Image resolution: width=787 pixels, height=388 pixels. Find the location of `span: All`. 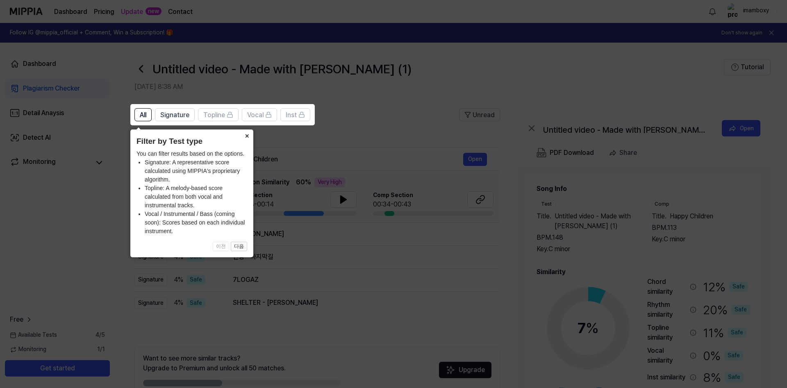

span: All is located at coordinates (143, 115).